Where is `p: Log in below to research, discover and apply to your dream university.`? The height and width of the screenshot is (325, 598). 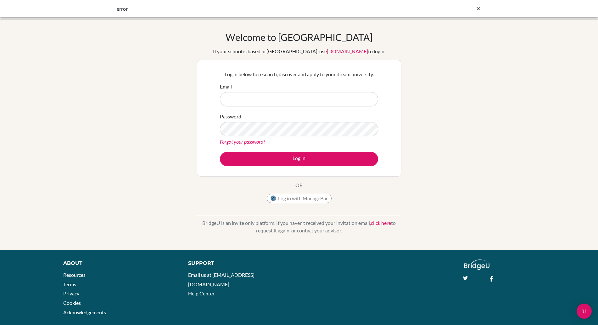 p: Log in below to research, discover and apply to your dream university. is located at coordinates (299, 74).